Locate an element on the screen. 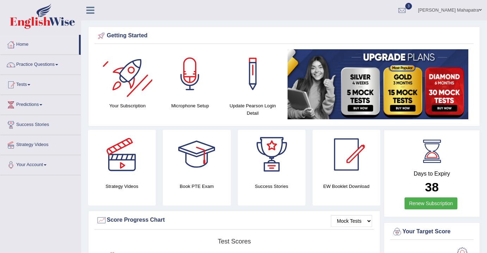  h4: EW Booklet Download is located at coordinates (346, 186).